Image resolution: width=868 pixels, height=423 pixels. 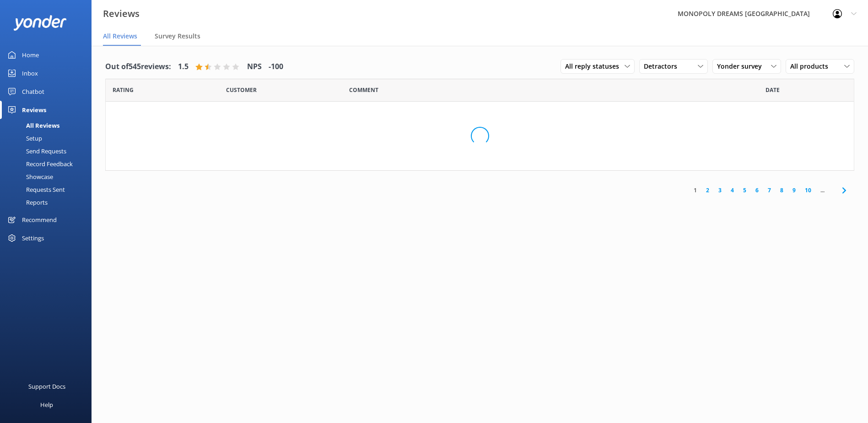 I want to click on div: Setup, so click(x=23, y=138).